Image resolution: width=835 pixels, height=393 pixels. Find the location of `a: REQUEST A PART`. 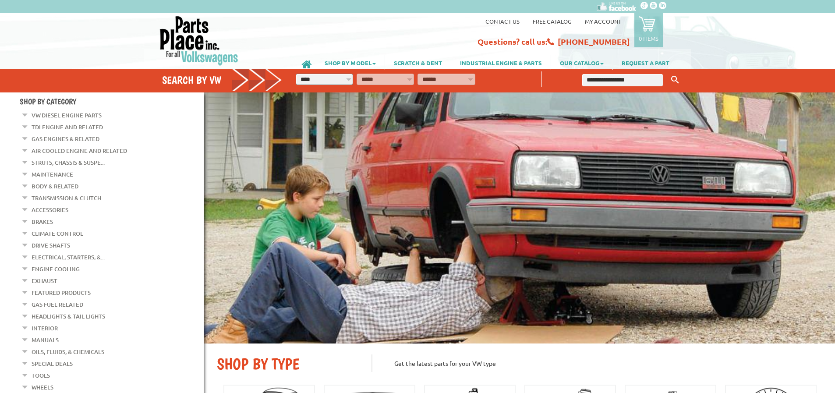

a: REQUEST A PART is located at coordinates (645, 63).